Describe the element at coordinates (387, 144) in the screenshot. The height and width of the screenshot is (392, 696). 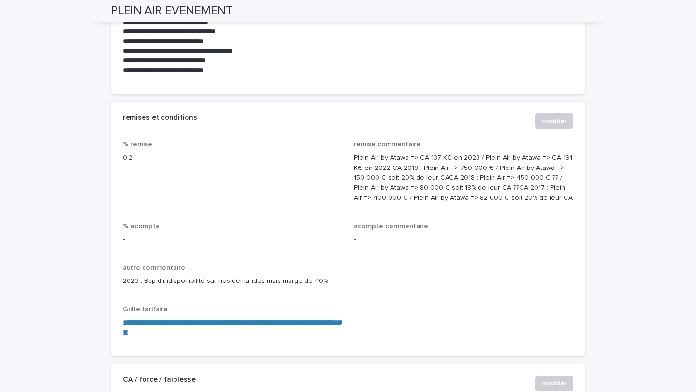
I see `span: remise commentaire` at that location.